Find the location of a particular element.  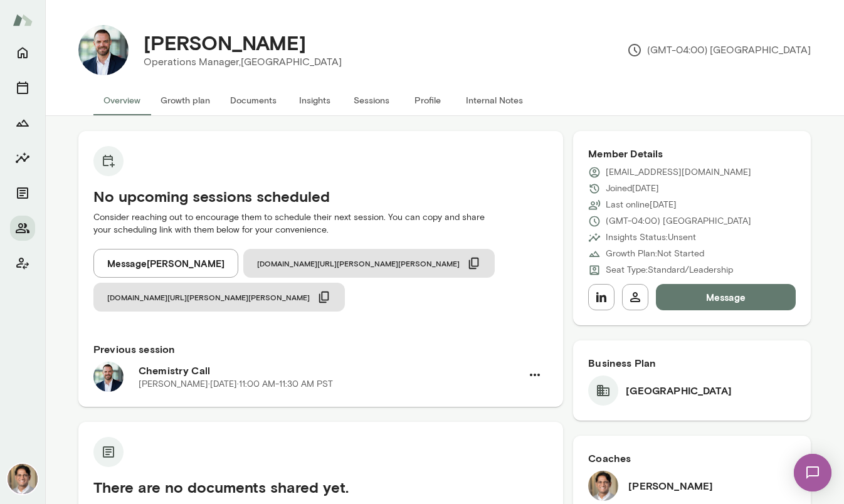

button: Internal Notes is located at coordinates (494, 100).